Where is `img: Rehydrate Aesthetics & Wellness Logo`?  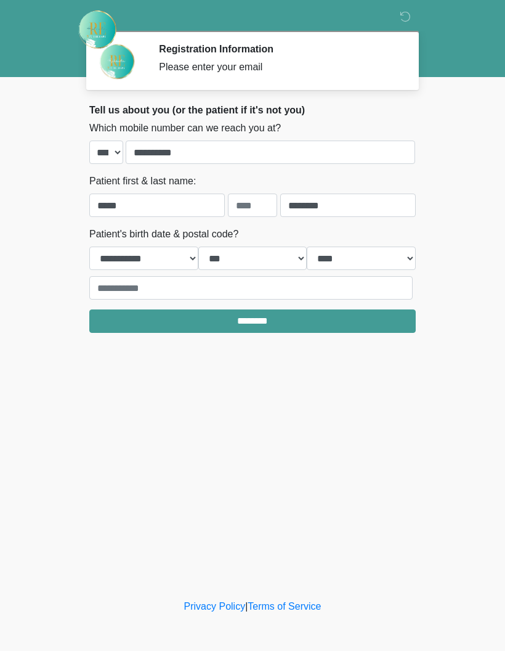 img: Rehydrate Aesthetics & Wellness Logo is located at coordinates (97, 30).